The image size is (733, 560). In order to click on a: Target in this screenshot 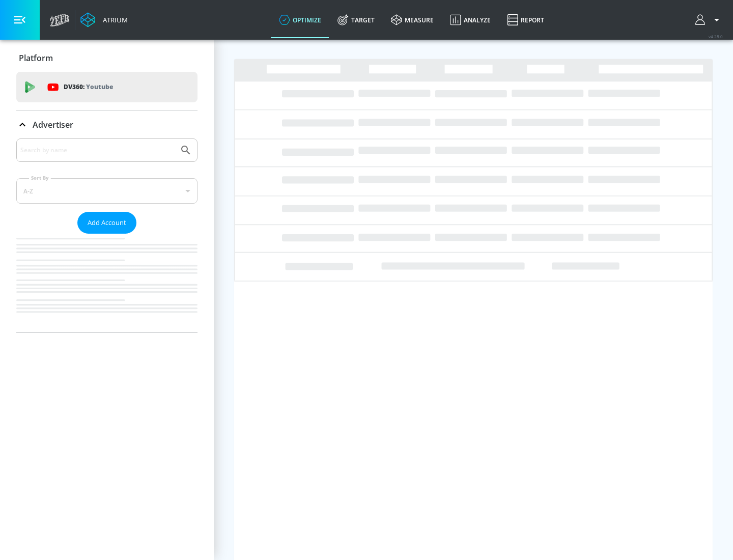, I will do `click(356, 20)`.